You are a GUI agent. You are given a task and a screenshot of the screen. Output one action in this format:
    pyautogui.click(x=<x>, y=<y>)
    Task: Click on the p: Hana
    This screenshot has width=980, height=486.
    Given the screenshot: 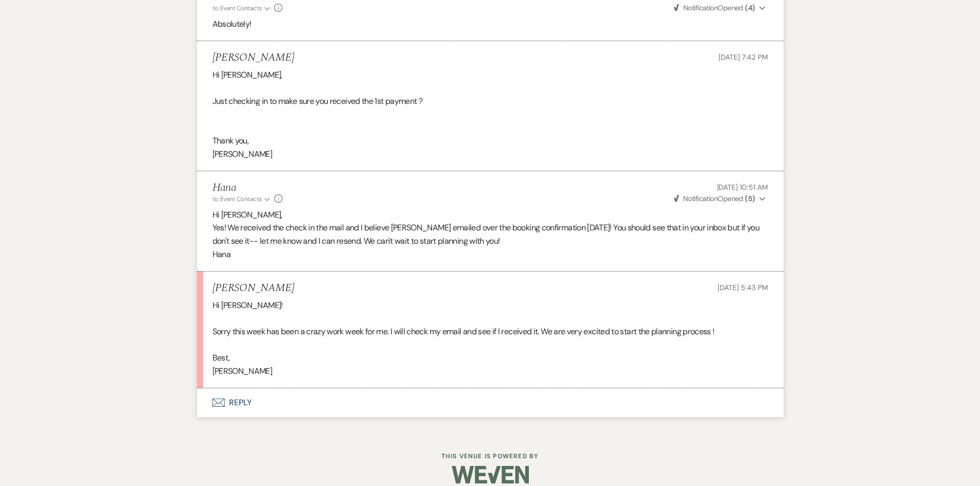 What is the action you would take?
    pyautogui.click(x=490, y=255)
    